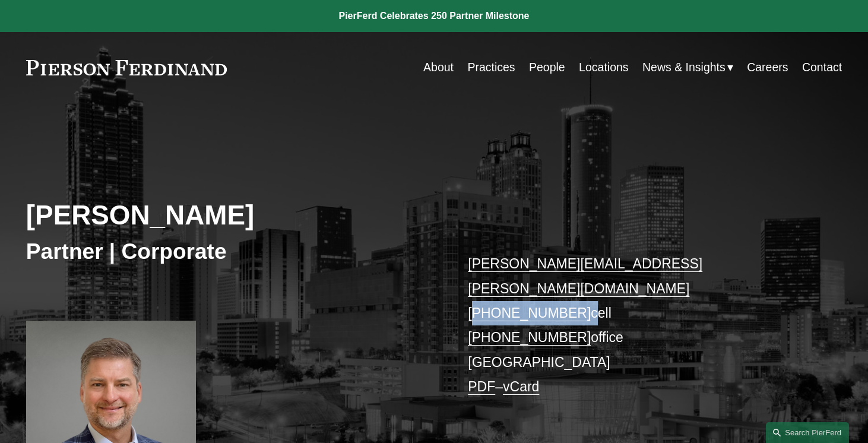  Describe the element at coordinates (767, 67) in the screenshot. I see `a: Careers` at that location.